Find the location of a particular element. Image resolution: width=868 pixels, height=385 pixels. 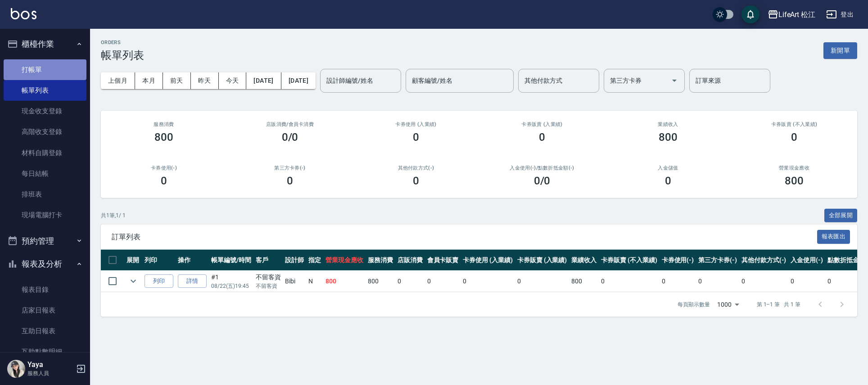

p: 第 1–1 筆 共 1 筆 is located at coordinates (779, 304).